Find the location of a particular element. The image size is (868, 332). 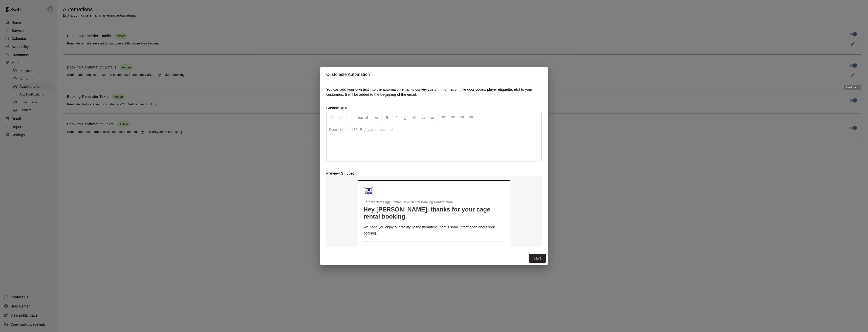

button: Insert Link is located at coordinates (433, 117).